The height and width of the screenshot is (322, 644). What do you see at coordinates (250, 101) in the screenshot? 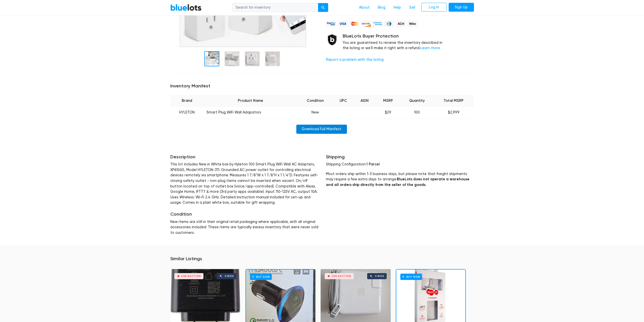
I see `th: Product Name` at bounding box center [250, 101].